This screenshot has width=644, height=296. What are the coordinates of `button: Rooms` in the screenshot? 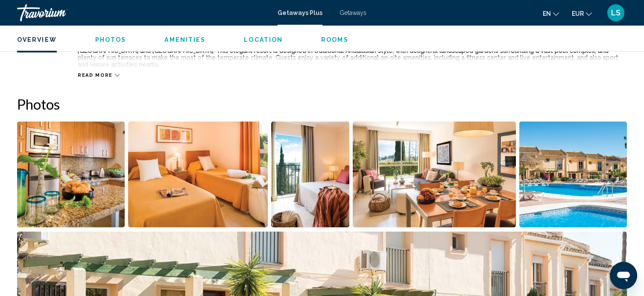 It's located at (335, 40).